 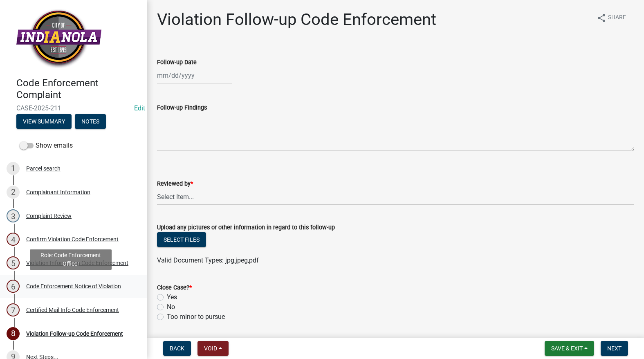 I want to click on div: Violation Follow-up Code Enforcement, so click(x=74, y=334).